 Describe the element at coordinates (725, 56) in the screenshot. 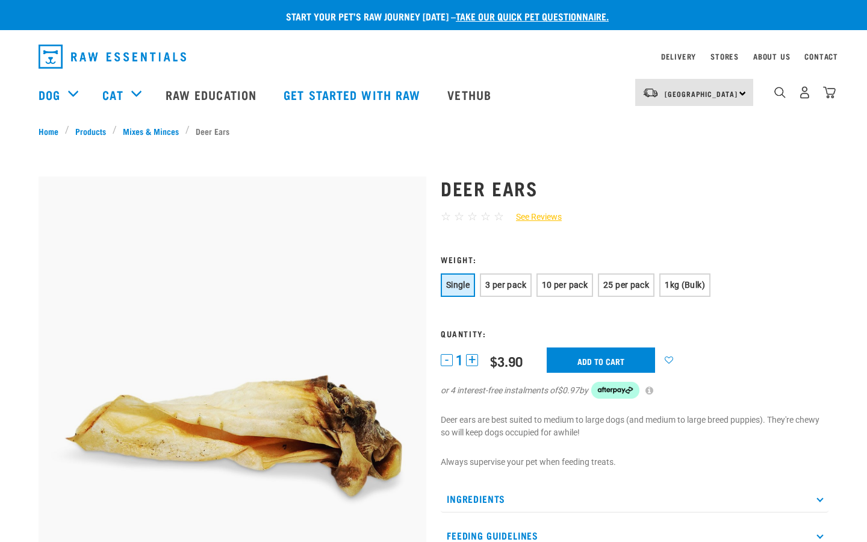

I see `a: Stores` at that location.